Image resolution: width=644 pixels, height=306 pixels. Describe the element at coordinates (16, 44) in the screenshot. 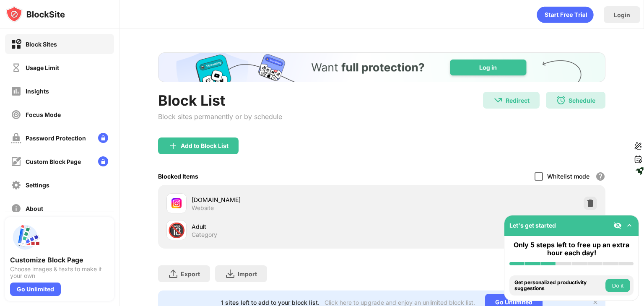

I see `img: block-on.svg` at that location.